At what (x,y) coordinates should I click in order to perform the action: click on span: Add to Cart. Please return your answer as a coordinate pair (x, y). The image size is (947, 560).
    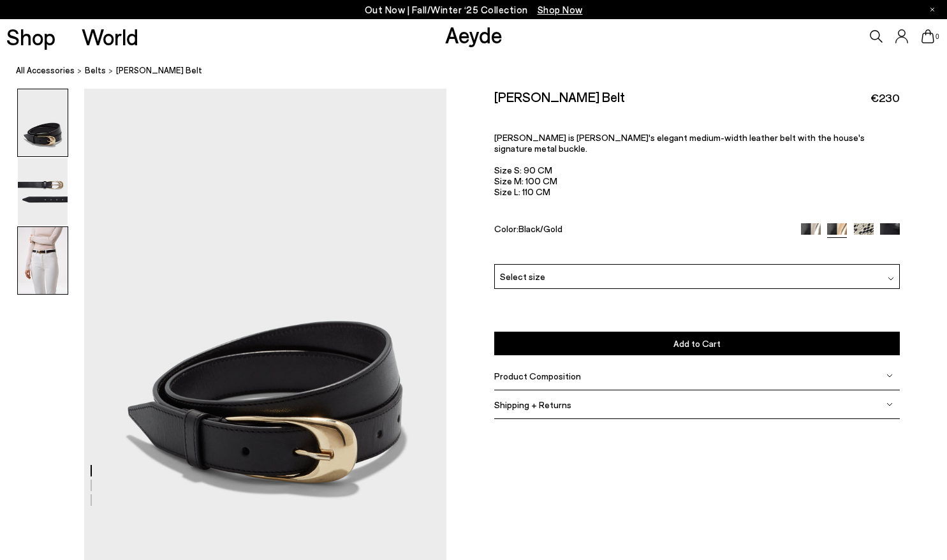
    Looking at the image, I should click on (696, 343).